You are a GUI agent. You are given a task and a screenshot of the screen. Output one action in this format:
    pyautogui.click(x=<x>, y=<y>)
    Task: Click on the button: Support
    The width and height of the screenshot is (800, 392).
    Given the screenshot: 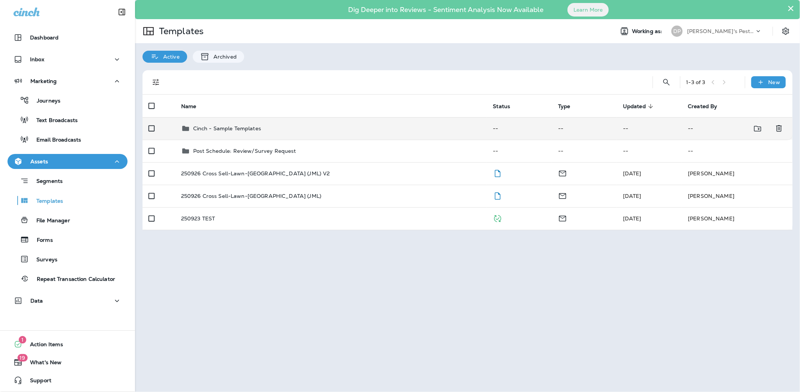 What is the action you would take?
    pyautogui.click(x=68, y=380)
    